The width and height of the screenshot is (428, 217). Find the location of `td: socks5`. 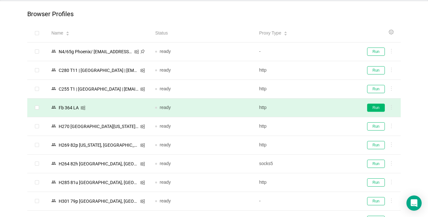

td: socks5 is located at coordinates (306, 164).